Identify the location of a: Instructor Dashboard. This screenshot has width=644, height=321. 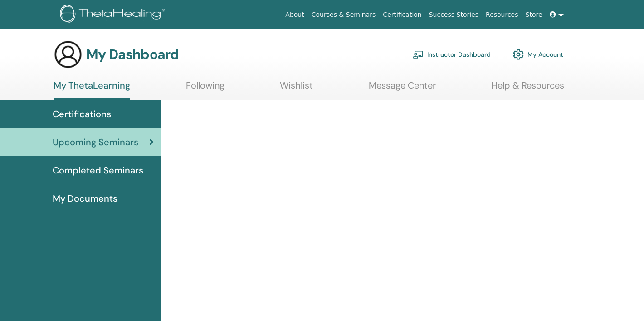
(452, 55).